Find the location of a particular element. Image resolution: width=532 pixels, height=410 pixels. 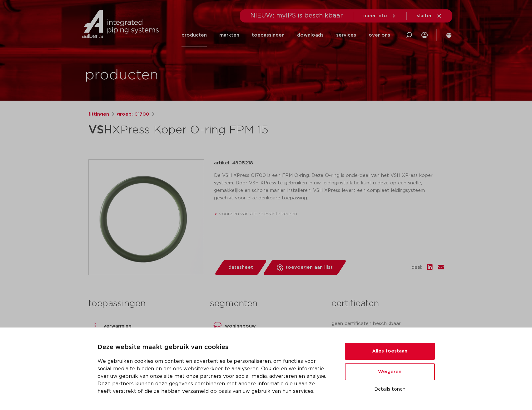

img: woningbouw is located at coordinates (217, 327).